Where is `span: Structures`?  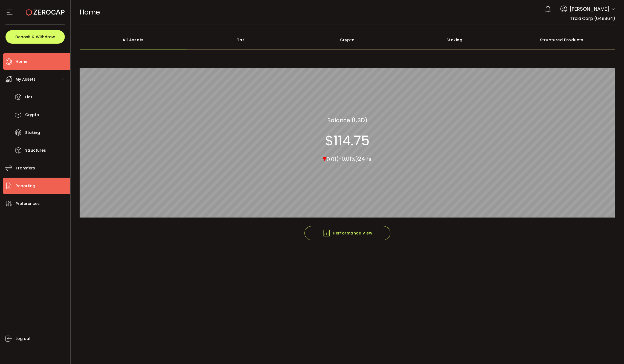
span: Structures is located at coordinates (36, 150).